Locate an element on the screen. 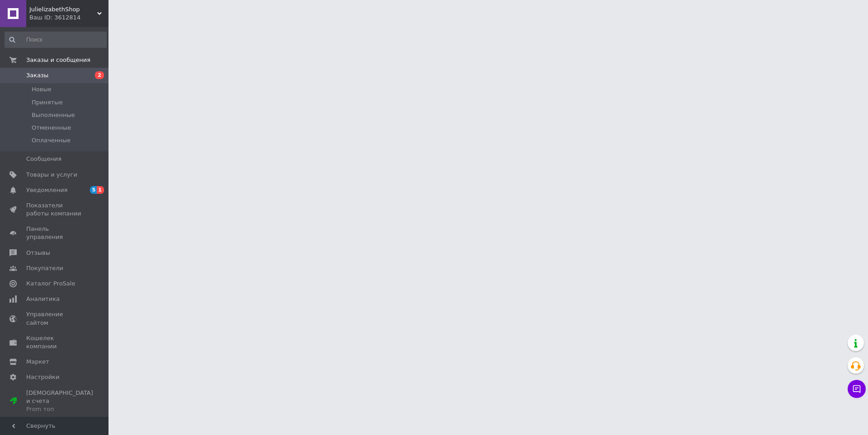 Image resolution: width=868 pixels, height=435 pixels. span: 2 is located at coordinates (99, 75).